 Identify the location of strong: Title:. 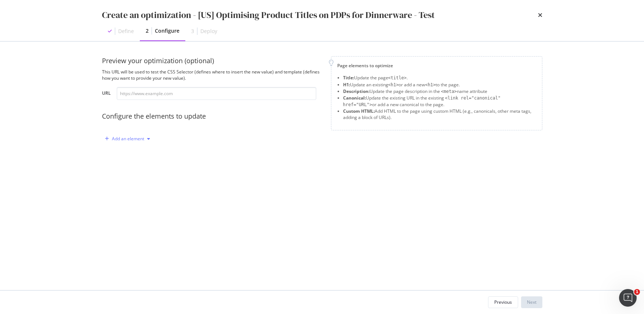
(349, 77).